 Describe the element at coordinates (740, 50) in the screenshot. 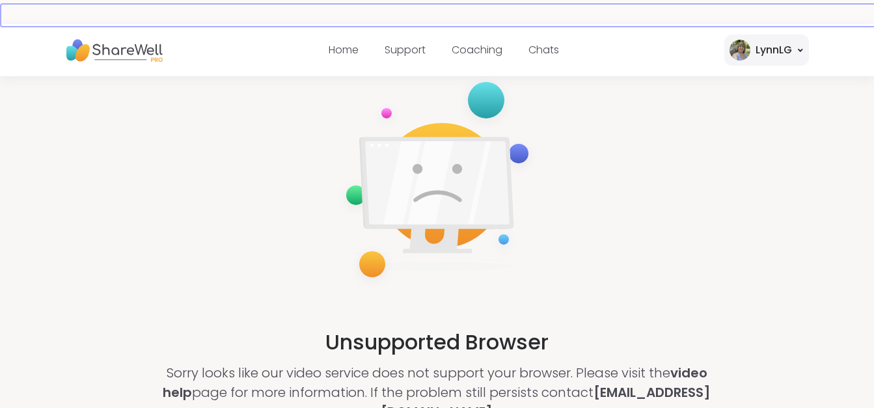

I see `img: LynnLG` at that location.